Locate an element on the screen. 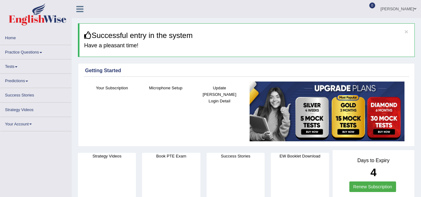 The height and width of the screenshot is (197, 421). a: Strategy Videos is located at coordinates (36, 109).